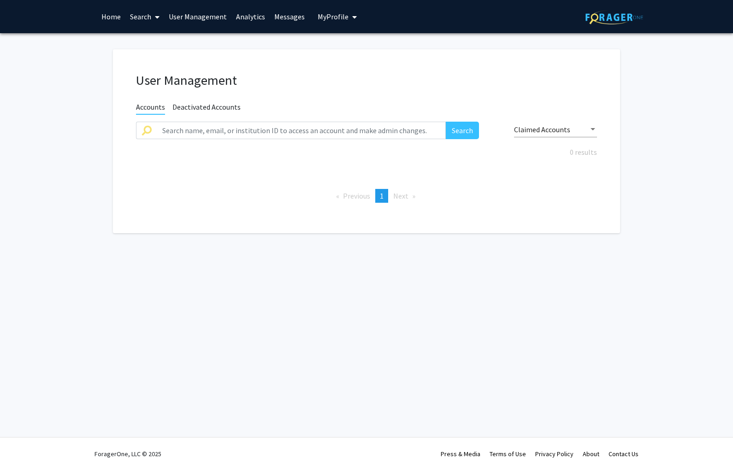 This screenshot has height=470, width=733. I want to click on span: My Profile, so click(333, 17).